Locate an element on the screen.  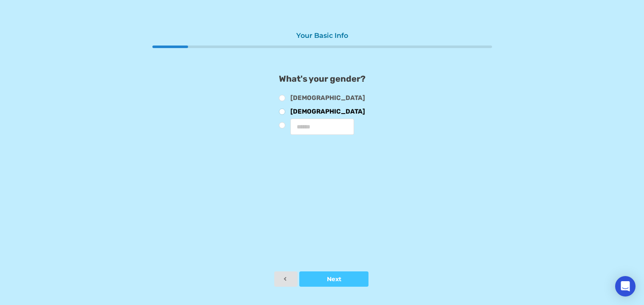
p: What's your gender? is located at coordinates (322, 79).